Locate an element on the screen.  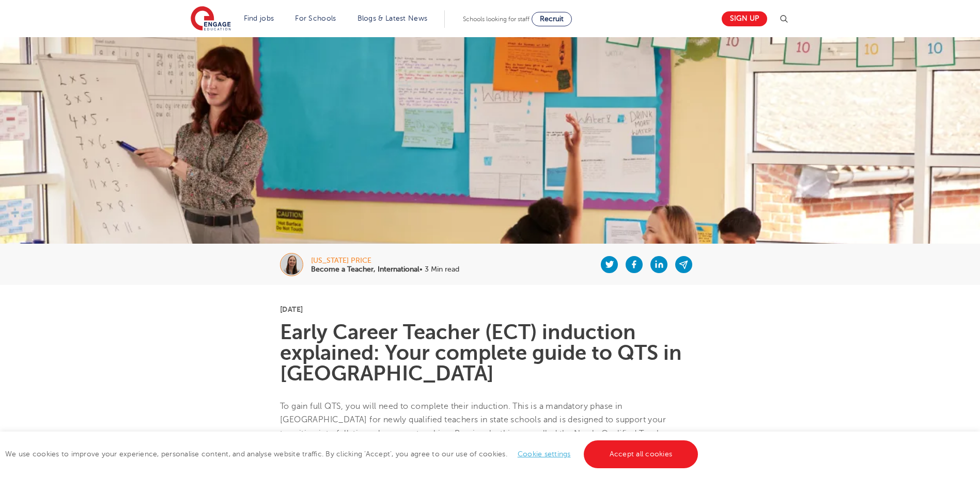
a: For Schools is located at coordinates (315, 18).